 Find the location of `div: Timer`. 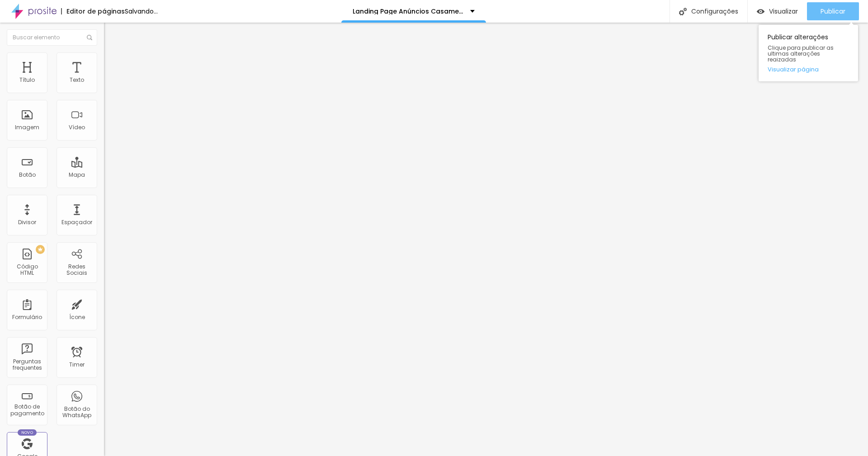

div: Timer is located at coordinates (77, 365).